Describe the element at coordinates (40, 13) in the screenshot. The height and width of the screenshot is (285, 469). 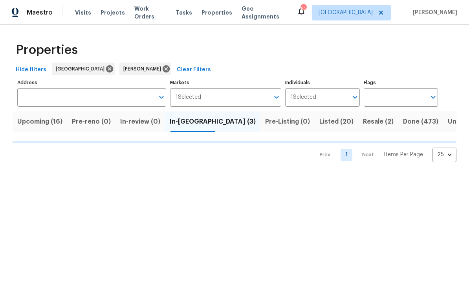
I see `span: Maestro` at that location.